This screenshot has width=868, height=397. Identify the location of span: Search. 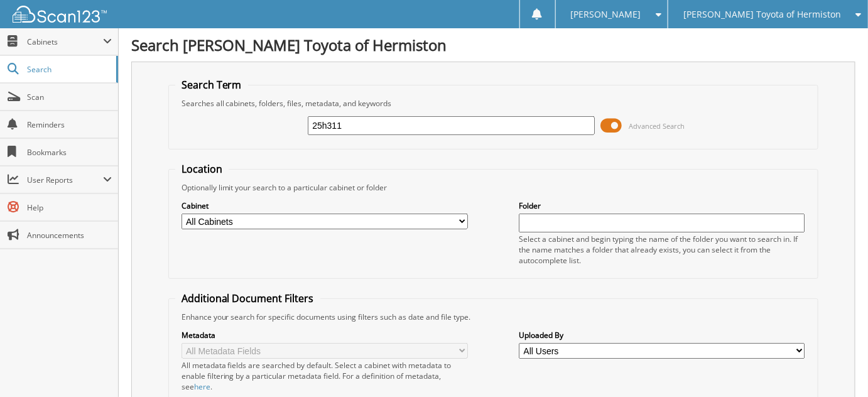
(69, 69).